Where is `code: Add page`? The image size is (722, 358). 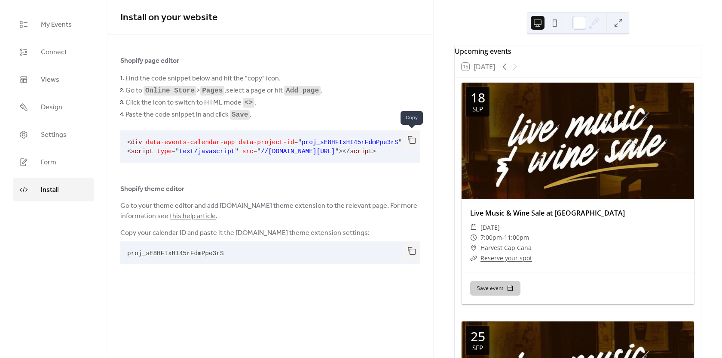 code: Add page is located at coordinates (302, 91).